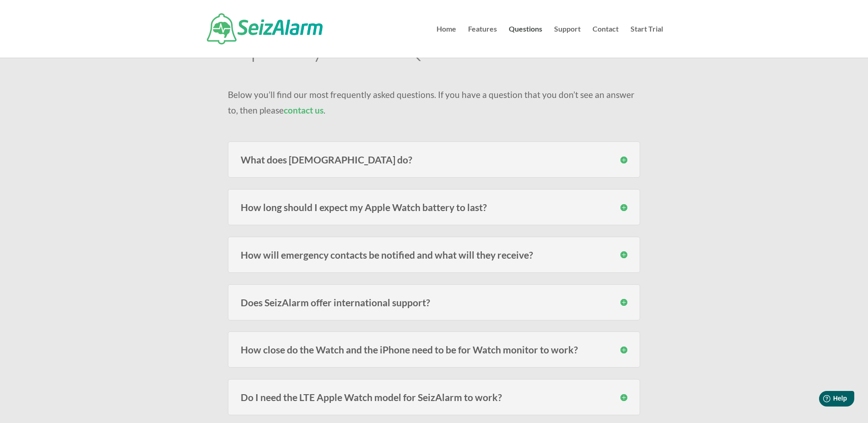  Describe the element at coordinates (434, 397) in the screenshot. I see `h3: Do I need the LTE Apple Watch model for SeizAlarm to work?` at that location.